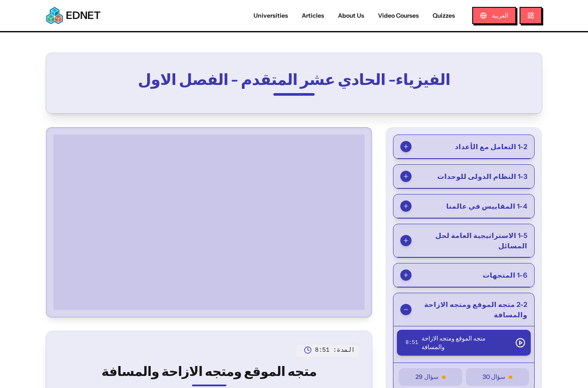 This screenshot has height=388, width=588. Describe the element at coordinates (497, 377) in the screenshot. I see `button: سؤال 30` at that location.